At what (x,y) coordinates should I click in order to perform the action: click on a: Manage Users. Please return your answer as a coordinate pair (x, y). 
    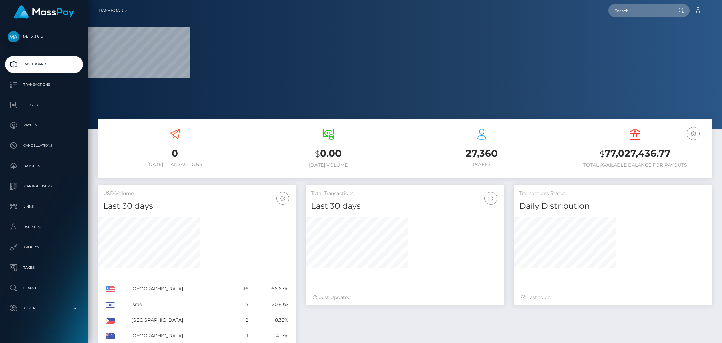
    Looking at the image, I should click on (44, 186).